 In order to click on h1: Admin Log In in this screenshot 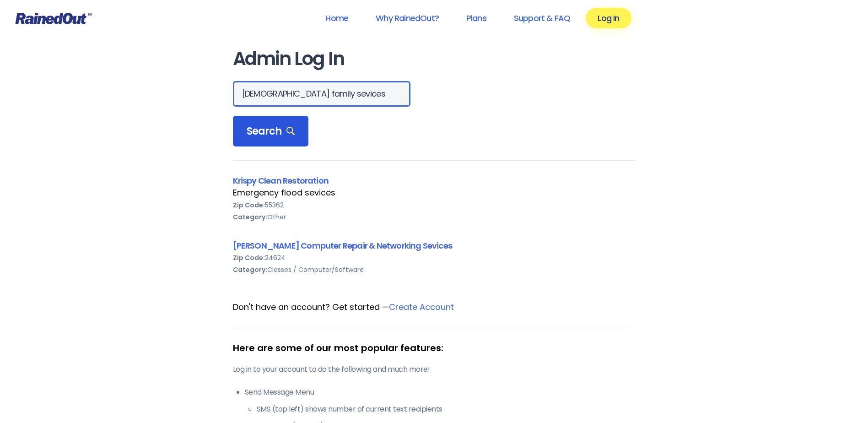, I will do `click(434, 58)`.